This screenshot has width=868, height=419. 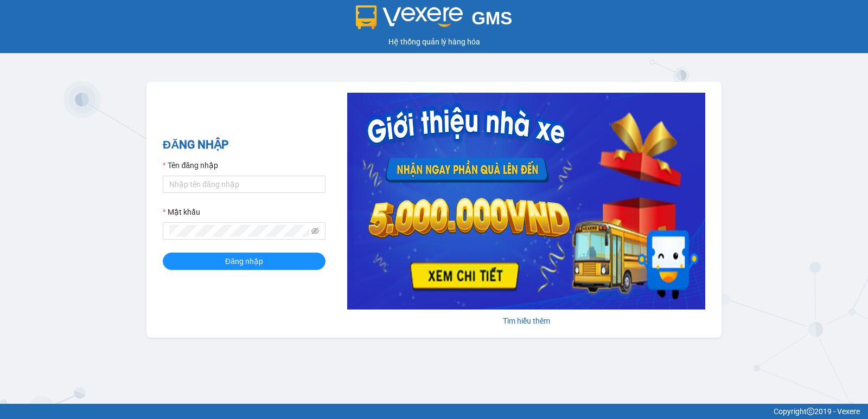 What do you see at coordinates (434, 42) in the screenshot?
I see `div: Hệ thống quản lý hàng hóa` at bounding box center [434, 42].